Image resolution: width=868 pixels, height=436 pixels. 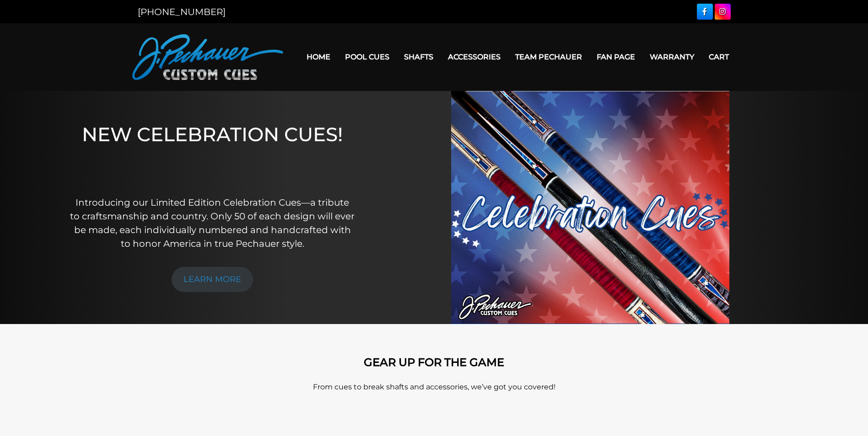 I want to click on h1: NEW CELEBRATION CUES!, so click(x=212, y=153).